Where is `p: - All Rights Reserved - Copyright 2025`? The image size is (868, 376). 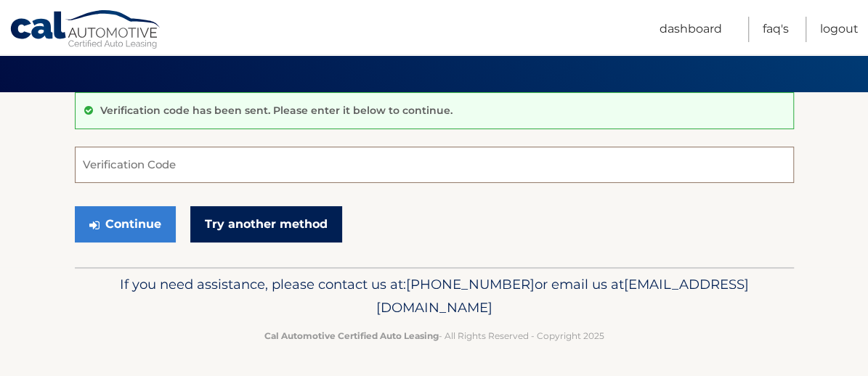
p: - All Rights Reserved - Copyright 2025 is located at coordinates (434, 335).